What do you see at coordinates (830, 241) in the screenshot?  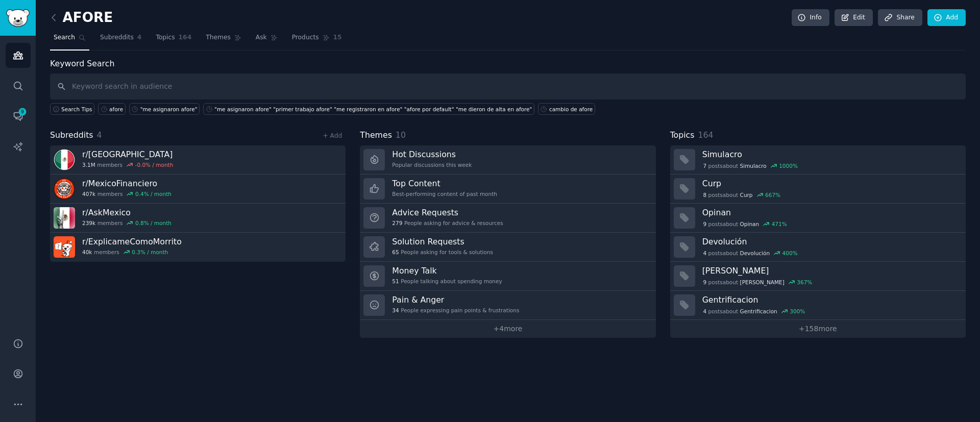 I see `h3: Devolución` at bounding box center [830, 241].